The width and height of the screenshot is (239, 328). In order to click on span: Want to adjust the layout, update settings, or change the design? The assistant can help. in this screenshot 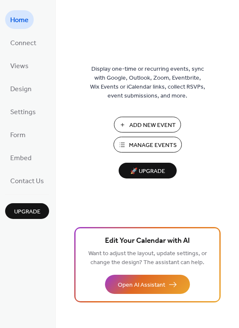, I will do `click(147, 258)`.